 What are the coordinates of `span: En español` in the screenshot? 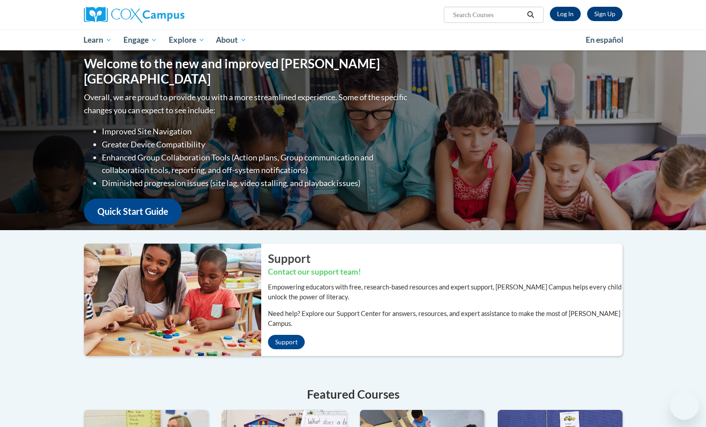 It's located at (605, 40).